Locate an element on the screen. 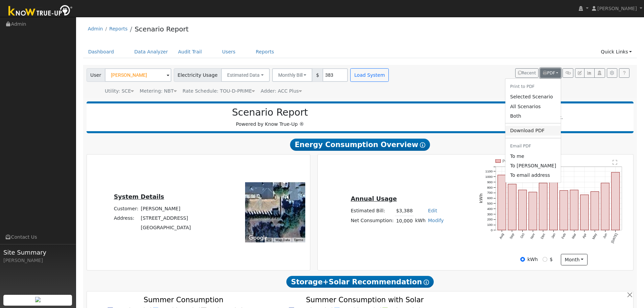 The image size is (644, 308). a: eric@altsys.solar is located at coordinates (533, 156).